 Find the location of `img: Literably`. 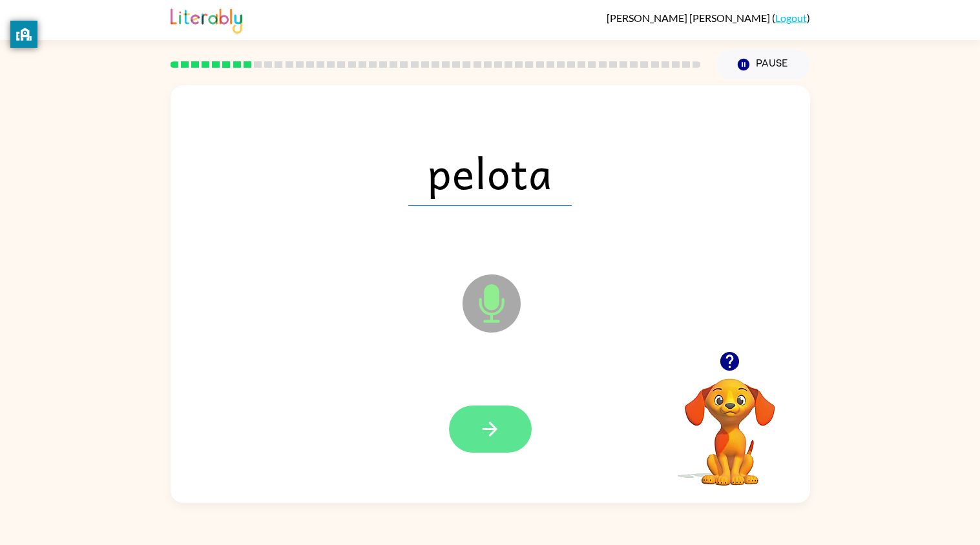

img: Literably is located at coordinates (206, 19).